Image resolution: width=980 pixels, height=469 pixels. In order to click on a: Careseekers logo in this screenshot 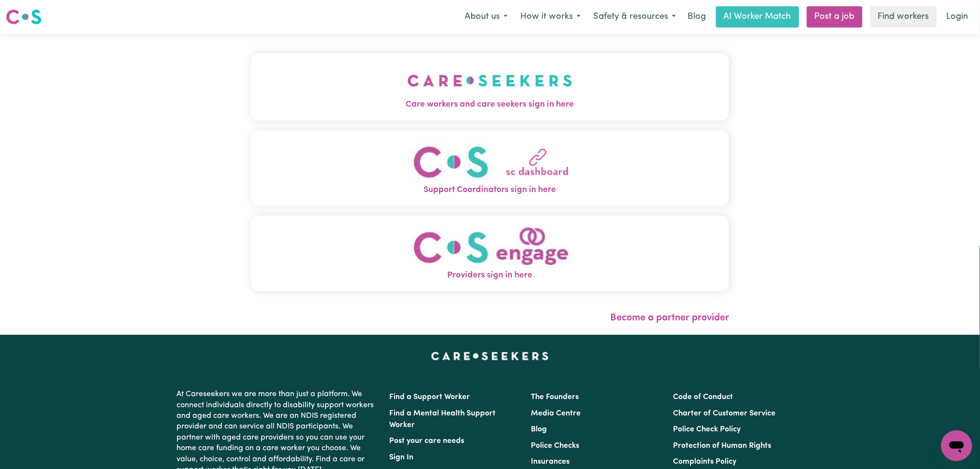, I will do `click(23, 17)`.